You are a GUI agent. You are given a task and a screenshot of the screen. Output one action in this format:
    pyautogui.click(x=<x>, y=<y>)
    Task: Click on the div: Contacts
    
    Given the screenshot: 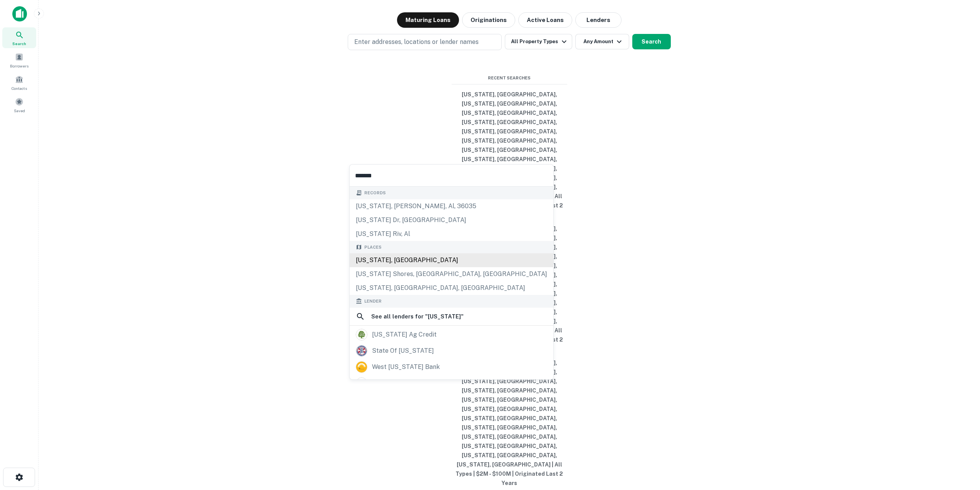 What is the action you would take?
    pyautogui.click(x=19, y=82)
    